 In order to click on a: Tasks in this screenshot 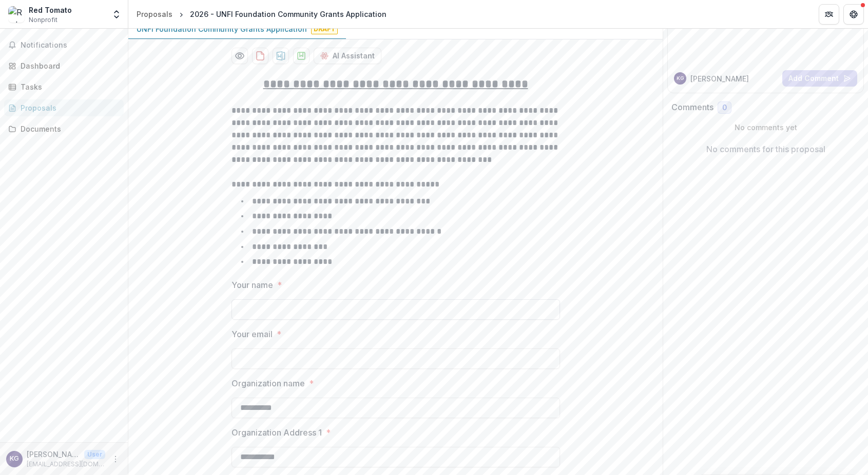, I will do `click(64, 87)`.